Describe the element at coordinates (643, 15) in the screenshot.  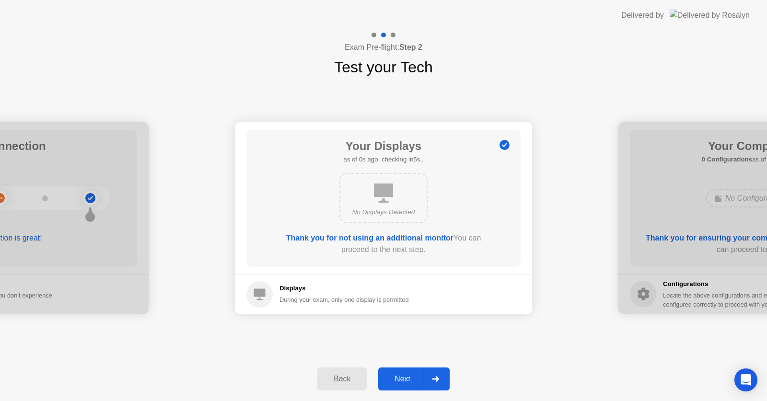
I see `div: Delivered by` at that location.